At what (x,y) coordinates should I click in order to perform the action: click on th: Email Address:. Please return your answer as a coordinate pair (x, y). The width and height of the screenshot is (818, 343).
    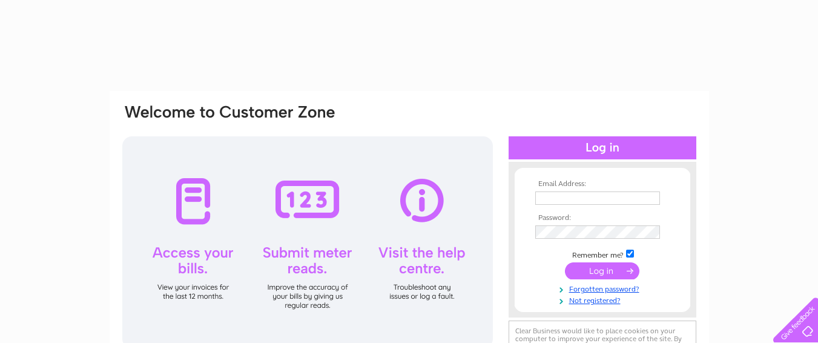
    Looking at the image, I should click on (602, 184).